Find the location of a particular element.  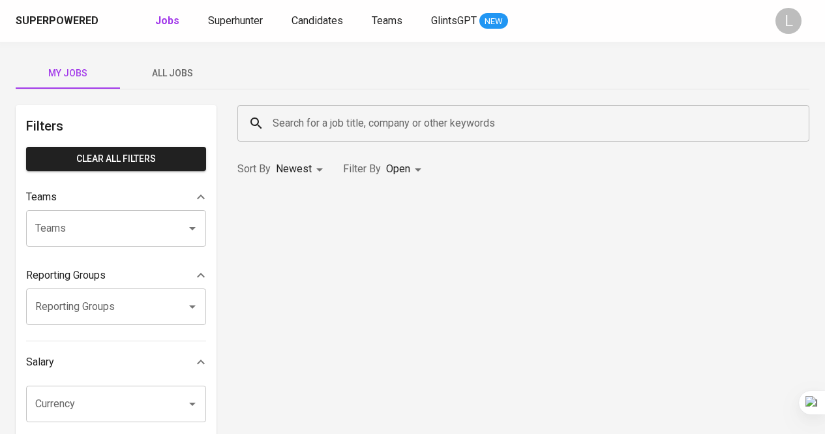

span: Candidates is located at coordinates (317, 20).